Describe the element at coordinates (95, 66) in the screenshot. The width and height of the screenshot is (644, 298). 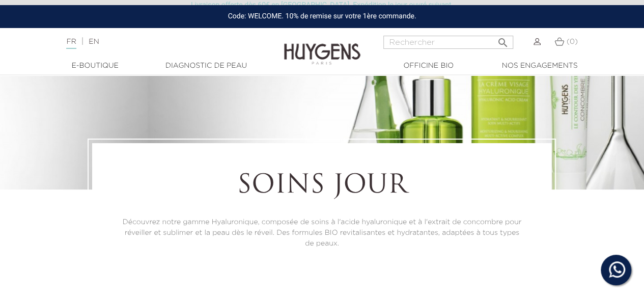
I see `a: E-Boutique` at that location.